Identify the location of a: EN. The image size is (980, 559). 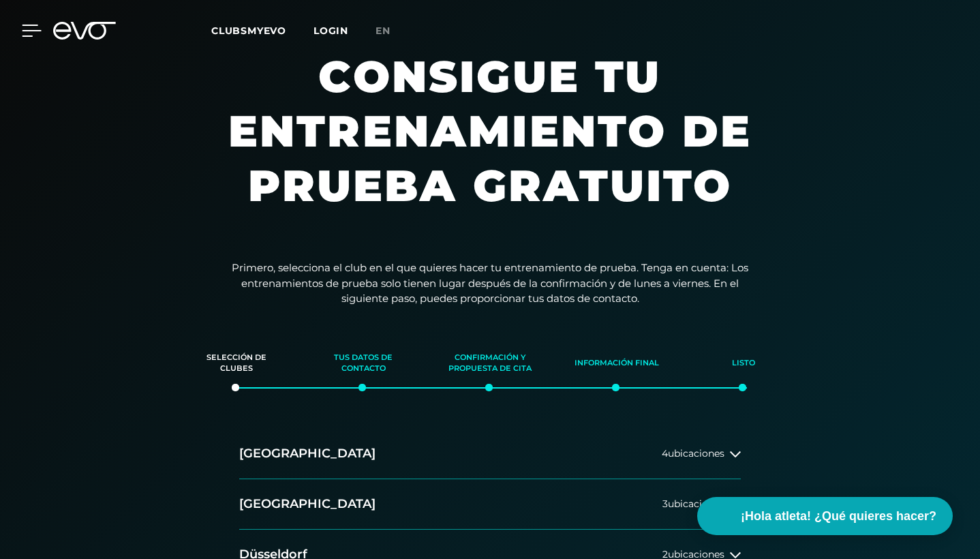
(391, 31).